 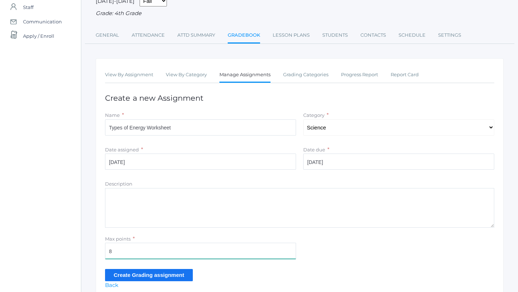 What do you see at coordinates (112, 115) in the screenshot?
I see `label: Name` at bounding box center [112, 115].